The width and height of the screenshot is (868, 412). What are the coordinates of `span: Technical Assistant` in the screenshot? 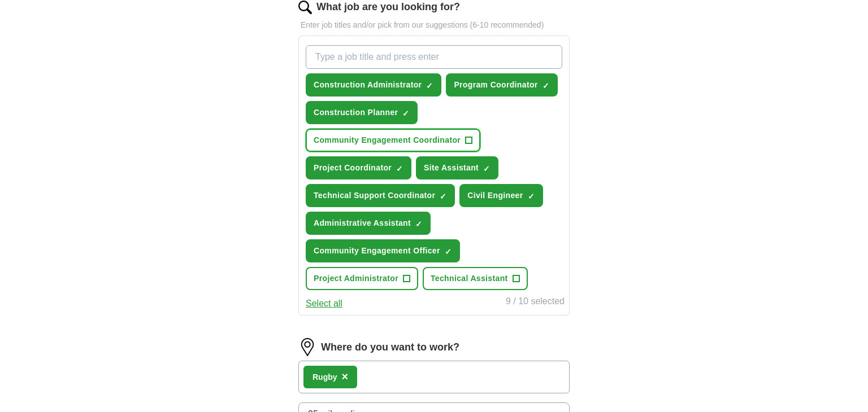 It's located at (469, 278).